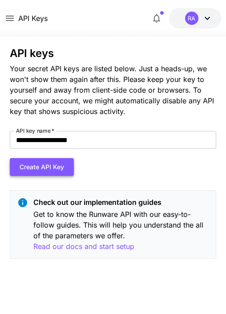 The image size is (226, 314). I want to click on p: Your secret API keys are listed below. Just a heads-up, we won't show them again after this. Plea..., so click(113, 90).